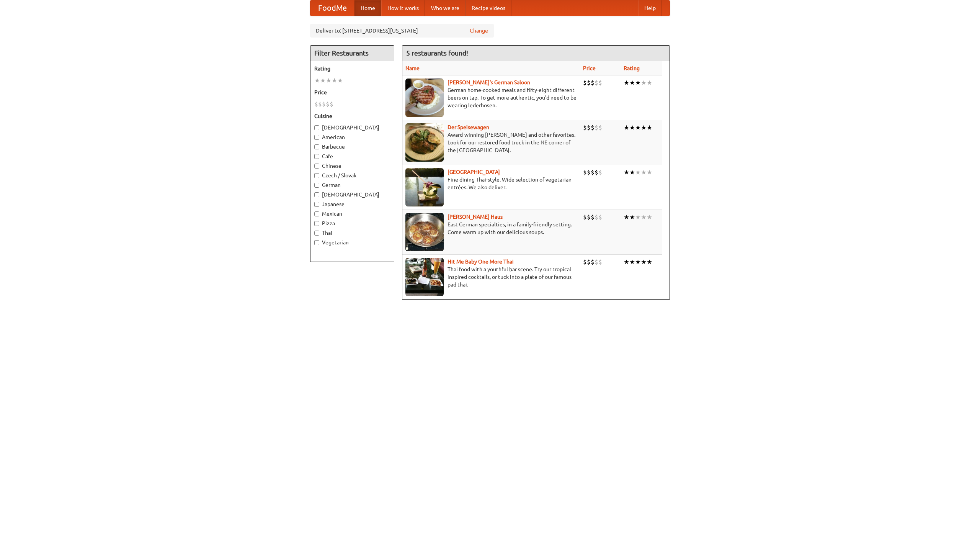 This screenshot has width=980, height=542. I want to click on label: Pizza, so click(353, 223).